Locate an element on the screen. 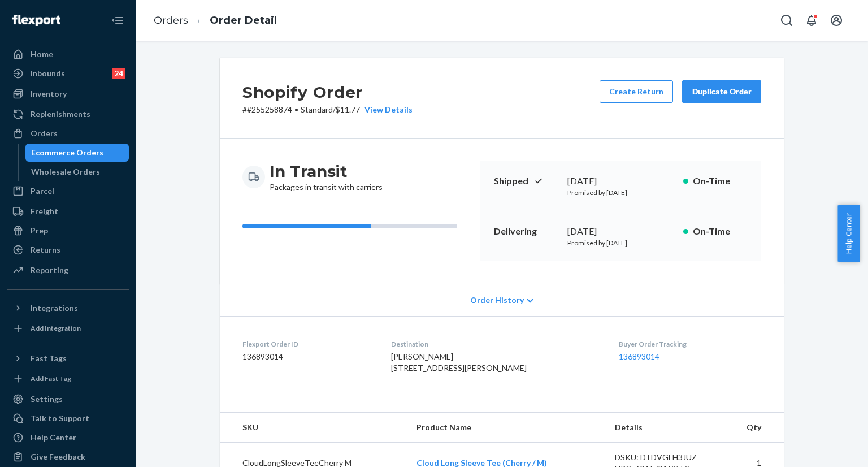 The height and width of the screenshot is (467, 868). div: Prep is located at coordinates (39, 231).